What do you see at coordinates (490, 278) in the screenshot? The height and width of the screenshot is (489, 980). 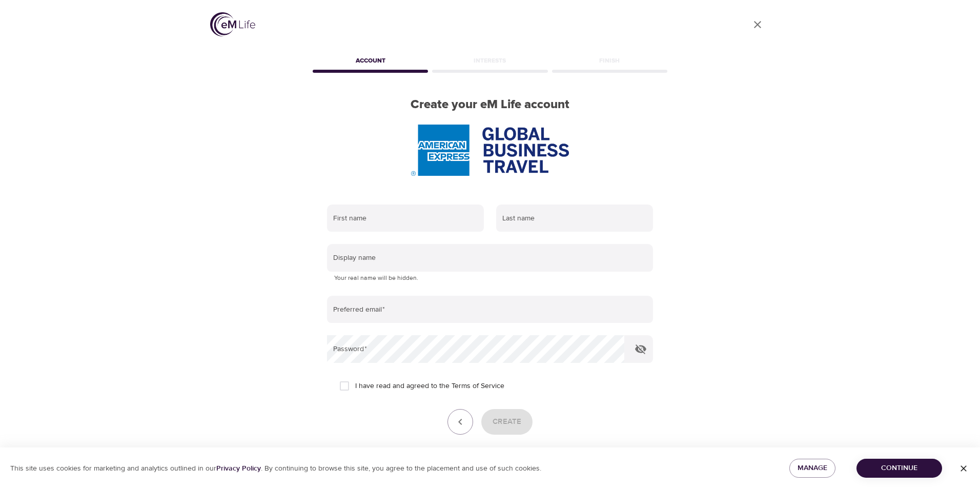 I see `p: Your real name will be hidden.` at bounding box center [490, 278].